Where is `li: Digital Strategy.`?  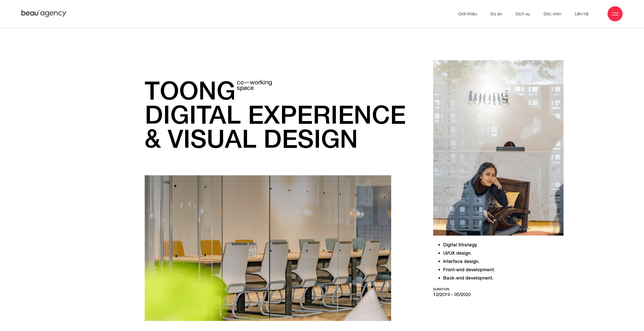 li: Digital Strategy. is located at coordinates (503, 245).